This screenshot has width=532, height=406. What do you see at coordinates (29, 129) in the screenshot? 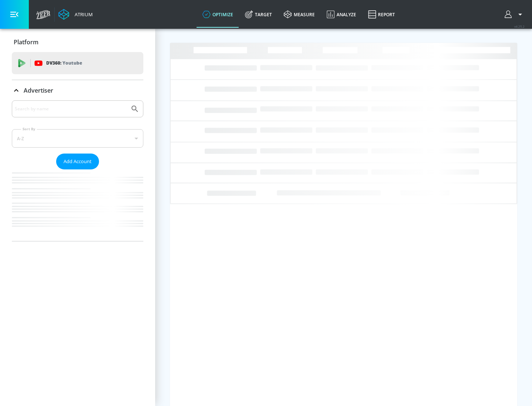
I see `label: Sort By` at bounding box center [29, 129].